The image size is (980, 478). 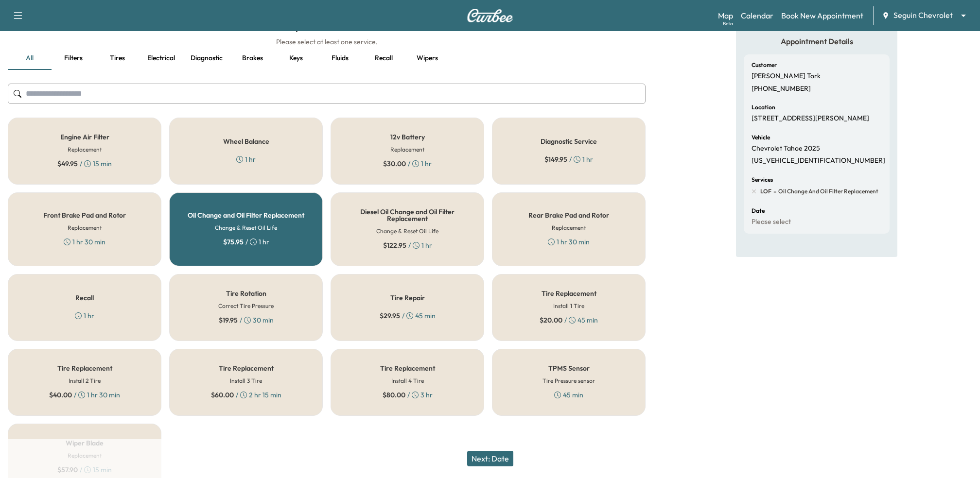 I want to click on h6: Vehicle, so click(x=761, y=137).